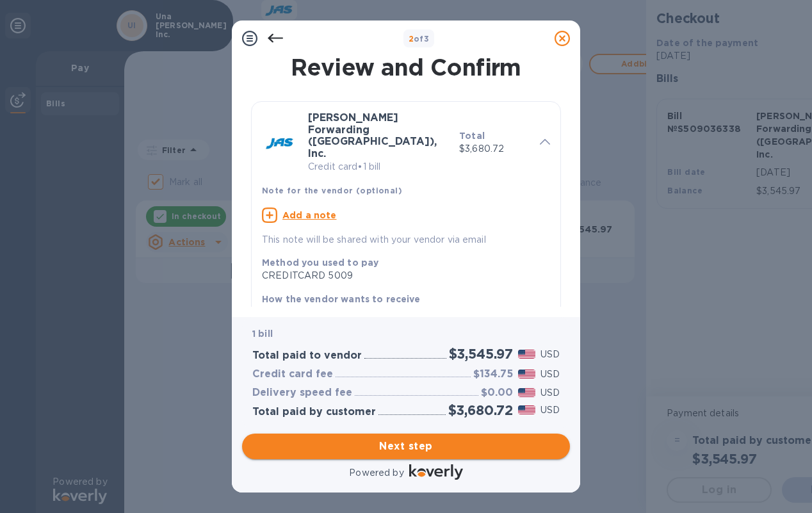 The image size is (812, 513). I want to click on b: of 3, so click(419, 38).